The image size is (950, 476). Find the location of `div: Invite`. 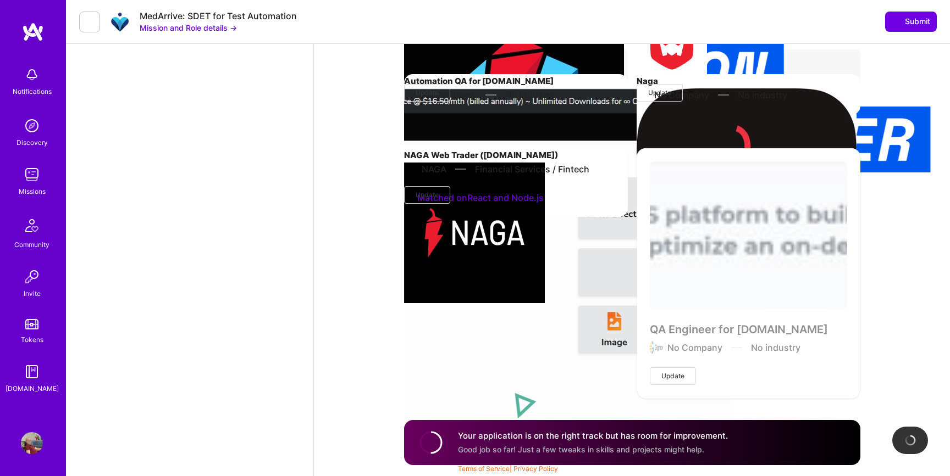

div: Invite is located at coordinates (32, 293).